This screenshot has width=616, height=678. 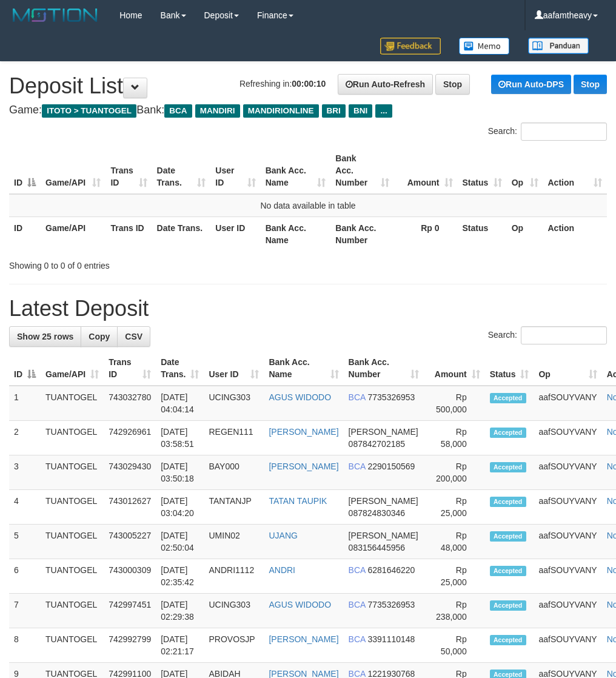 I want to click on td: Rp 50,000, so click(x=454, y=646).